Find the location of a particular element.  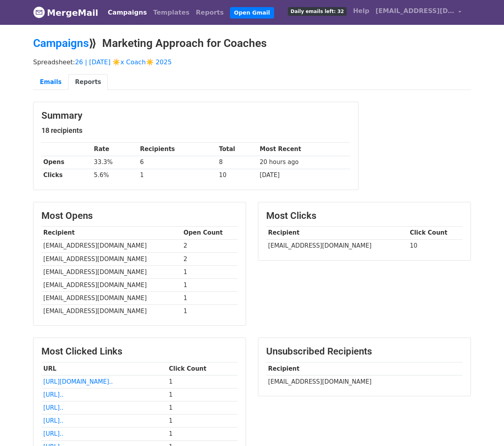

h5: 18 recipients is located at coordinates (195, 130).